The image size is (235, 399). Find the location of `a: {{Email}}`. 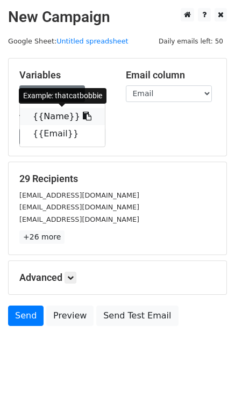

a: {{Email}} is located at coordinates (62, 134).